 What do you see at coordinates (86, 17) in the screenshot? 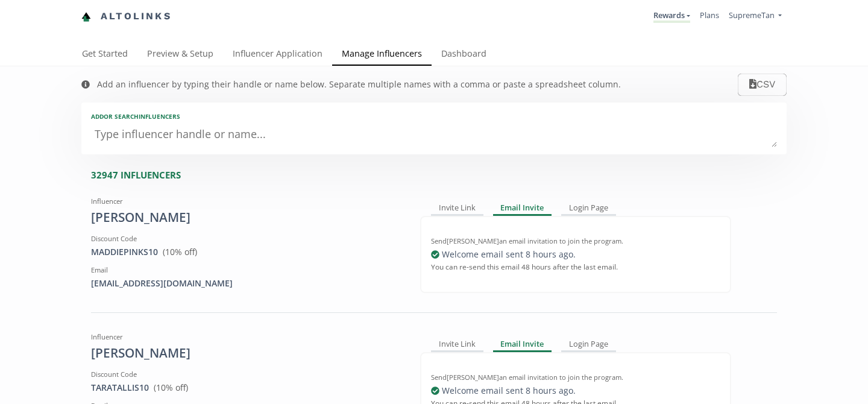
I see `img: favicon-32x32.png` at bounding box center [86, 17].